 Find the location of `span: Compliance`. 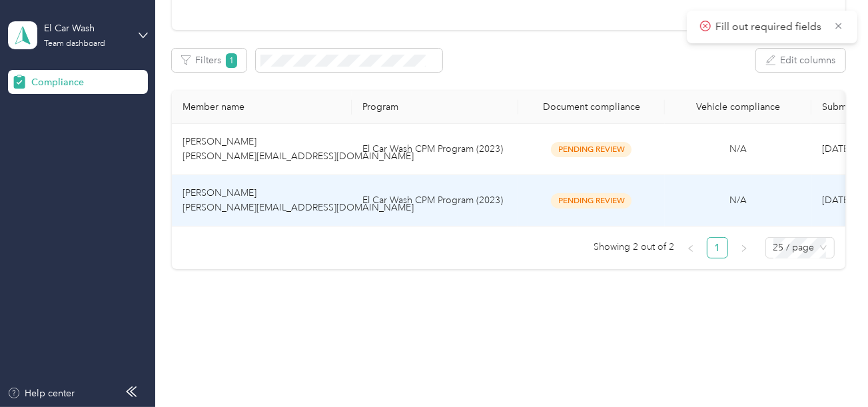

span: Compliance is located at coordinates (57, 82).